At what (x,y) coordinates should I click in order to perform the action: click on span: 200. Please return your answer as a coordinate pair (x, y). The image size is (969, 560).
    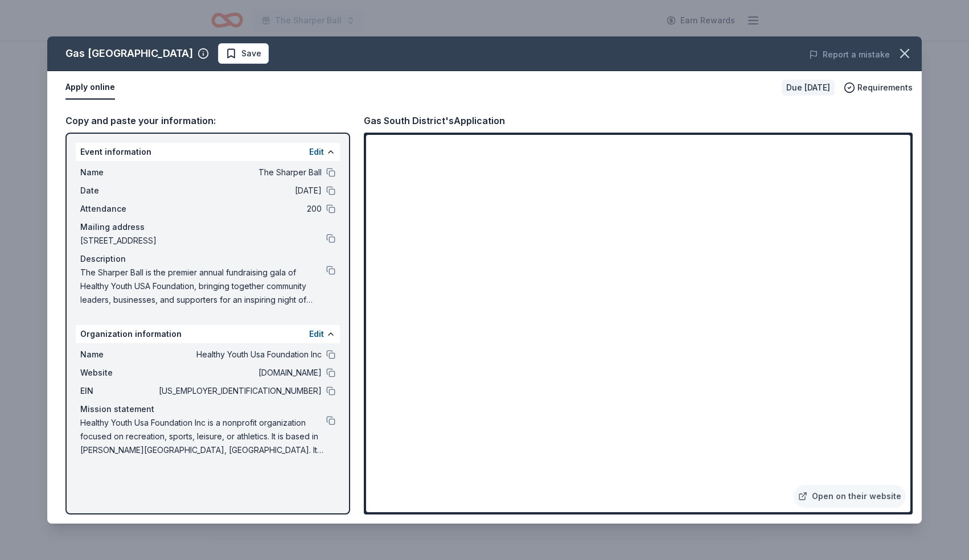
    Looking at the image, I should click on (240, 209).